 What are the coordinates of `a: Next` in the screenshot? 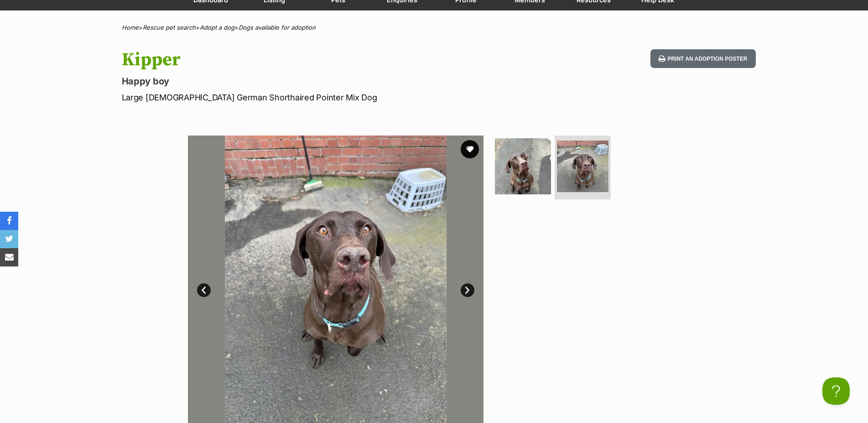 It's located at (468, 291).